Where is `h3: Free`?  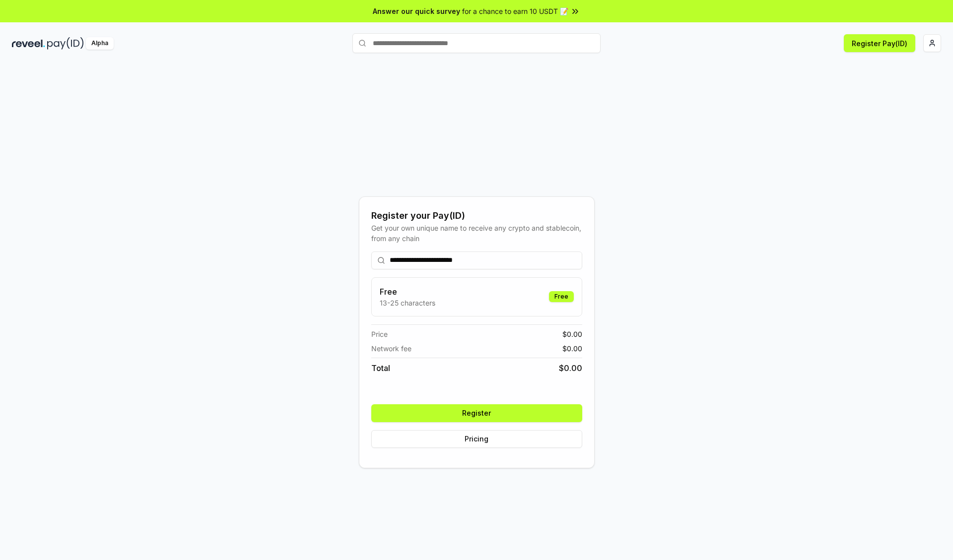 h3: Free is located at coordinates (407, 291).